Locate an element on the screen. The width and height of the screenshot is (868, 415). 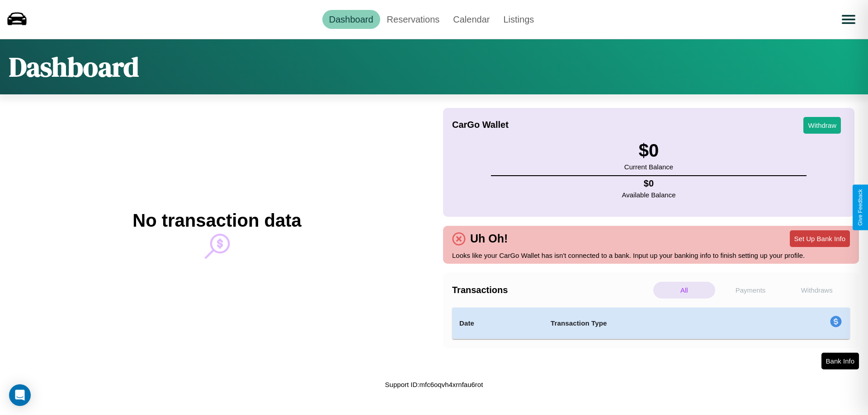
h4: Transactions is located at coordinates (552, 290).